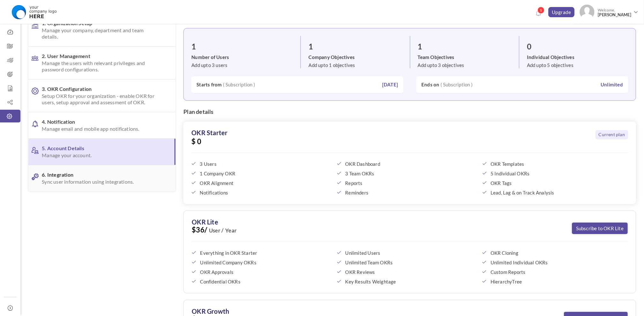 The image size is (644, 316). Describe the element at coordinates (541, 10) in the screenshot. I see `span: 1` at that location.